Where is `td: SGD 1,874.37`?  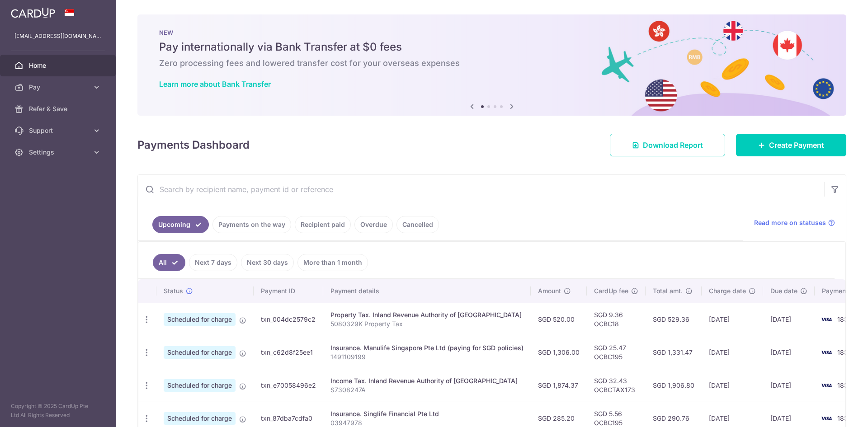 td: SGD 1,874.37 is located at coordinates (559, 385).